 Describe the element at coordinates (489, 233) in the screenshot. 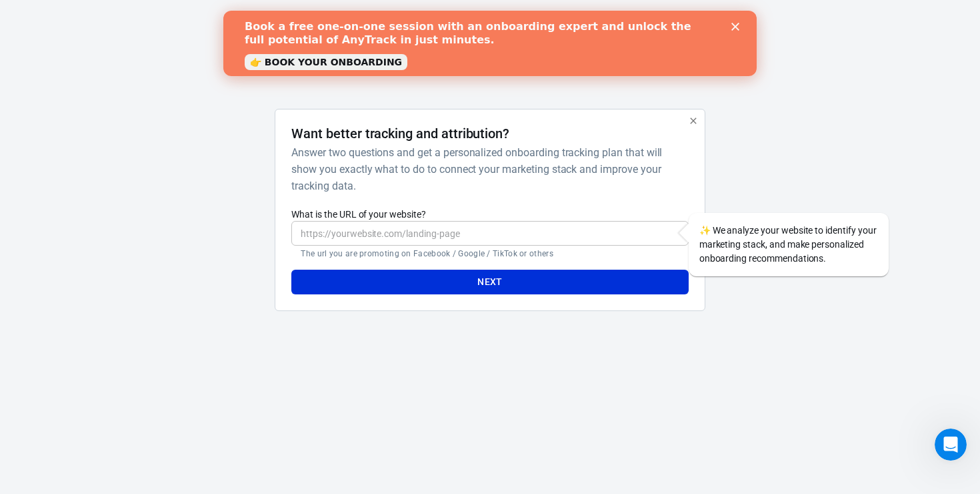

I see `input: https://yourwebsite.com/landing-page` at that location.